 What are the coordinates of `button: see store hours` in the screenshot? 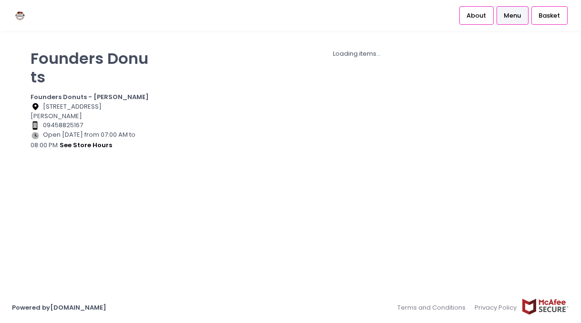 It's located at (86, 145).